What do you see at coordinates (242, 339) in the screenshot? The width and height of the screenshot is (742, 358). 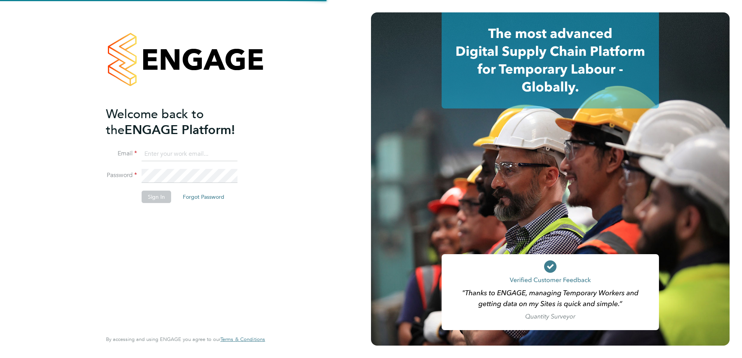 I see `span: Terms & Conditions` at bounding box center [242, 339].